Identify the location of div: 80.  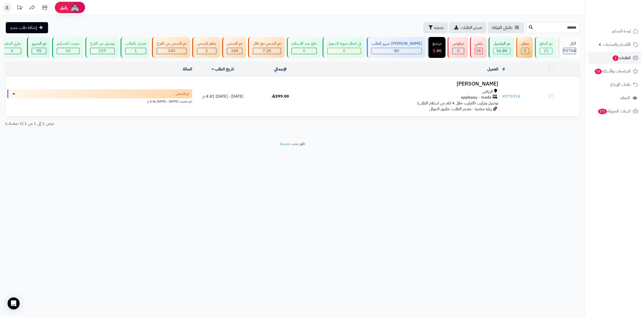
(397, 51).